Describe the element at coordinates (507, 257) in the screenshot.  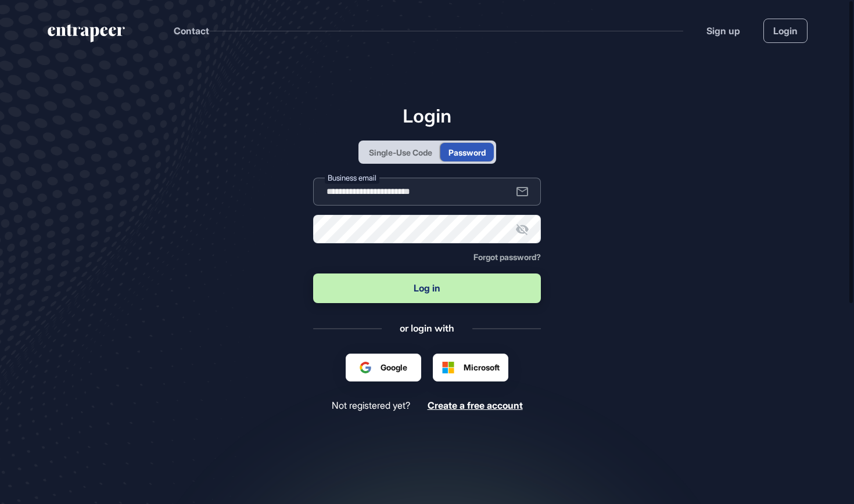
I see `span: Forgot password?` at that location.